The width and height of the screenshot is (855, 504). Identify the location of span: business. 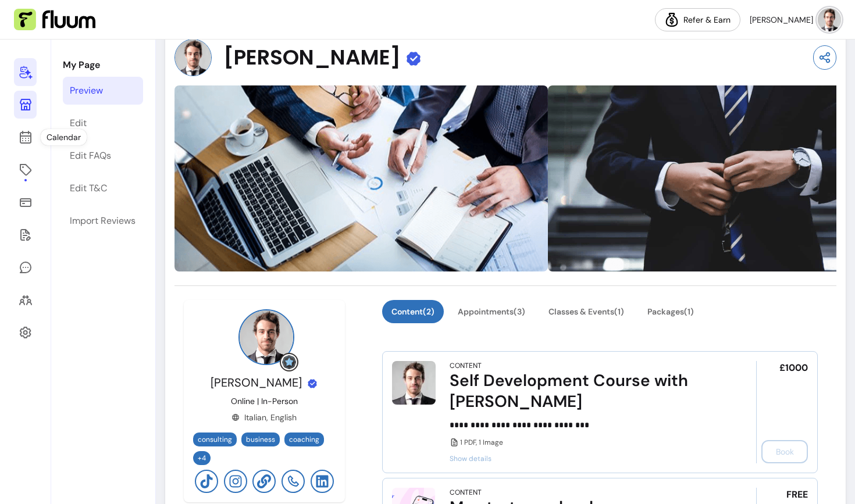
(261, 440).